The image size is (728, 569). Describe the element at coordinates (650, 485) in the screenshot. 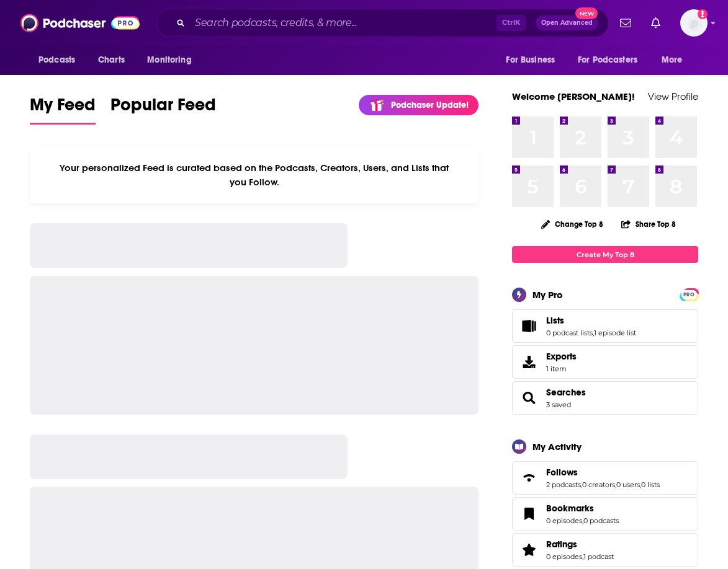

I see `a: 0 lists` at that location.